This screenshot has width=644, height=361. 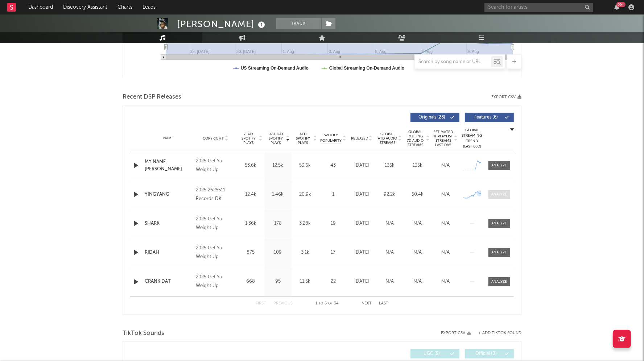 What do you see at coordinates (168, 195) in the screenshot?
I see `div: YINGYANG` at bounding box center [168, 195].